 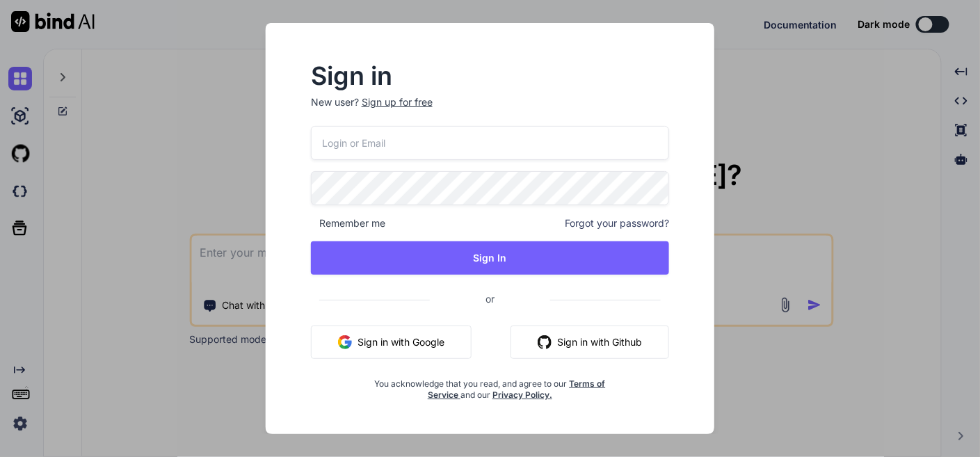 I want to click on div: Sign up for free, so click(x=397, y=102).